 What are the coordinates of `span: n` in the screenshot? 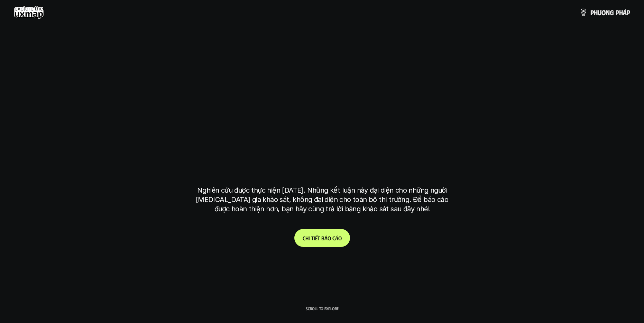 It's located at (608, 12).